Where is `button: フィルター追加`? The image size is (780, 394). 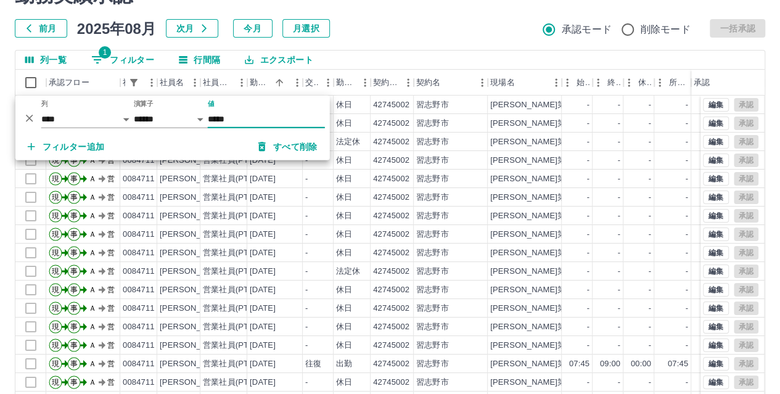 button: フィルター追加 is located at coordinates (66, 147).